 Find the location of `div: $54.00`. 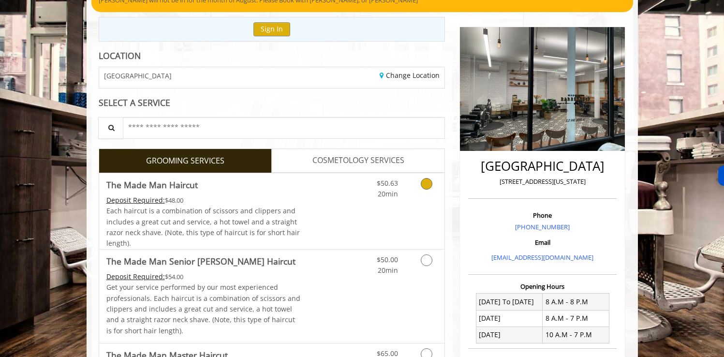

div: $54.00 is located at coordinates (204, 277).